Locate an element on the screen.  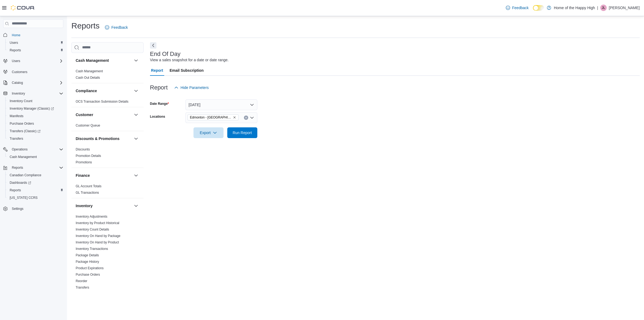
button: Discounts & Promotions is located at coordinates (136, 138).